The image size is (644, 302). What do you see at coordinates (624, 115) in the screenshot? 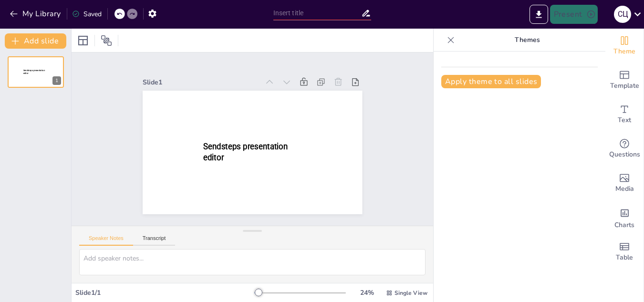
I see `div: Add text boxes` at bounding box center [624, 115].